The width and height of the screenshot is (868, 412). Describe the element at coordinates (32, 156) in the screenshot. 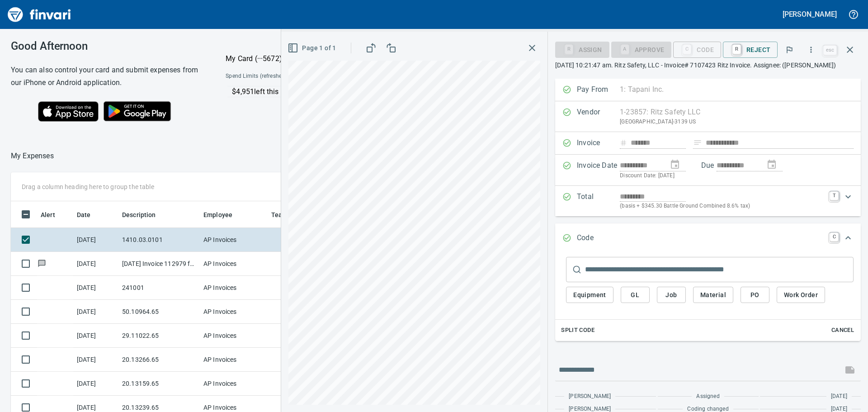

I see `p: My Expenses` at that location.